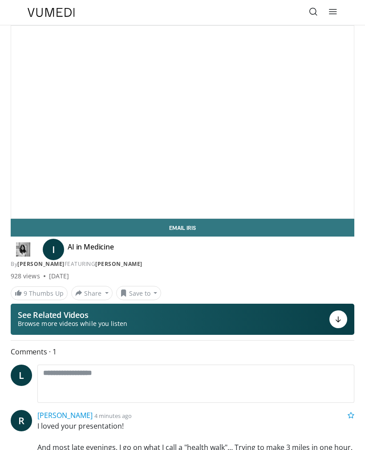 This screenshot has height=450, width=365. What do you see at coordinates (21, 375) in the screenshot?
I see `a: L` at bounding box center [21, 375].